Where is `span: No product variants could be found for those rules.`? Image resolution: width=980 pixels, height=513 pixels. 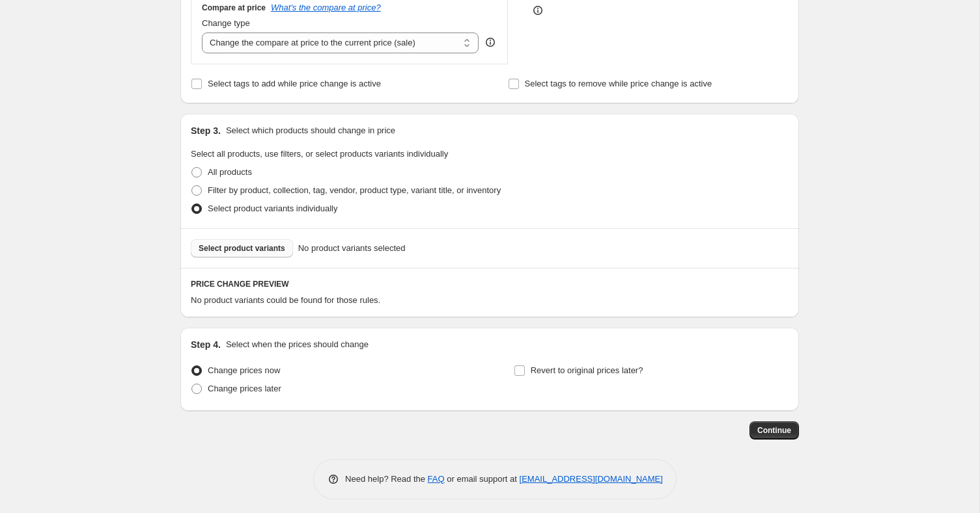 span: No product variants could be found for those rules. is located at coordinates (285, 300).